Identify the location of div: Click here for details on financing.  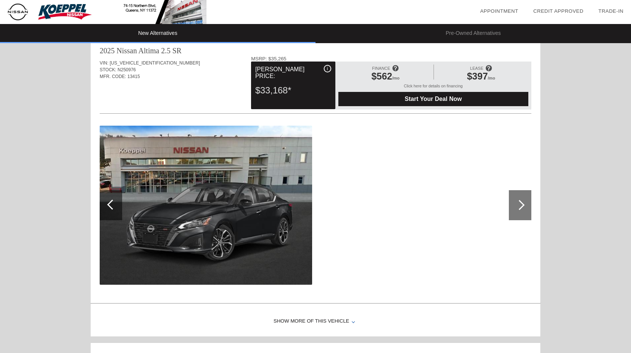
(433, 88).